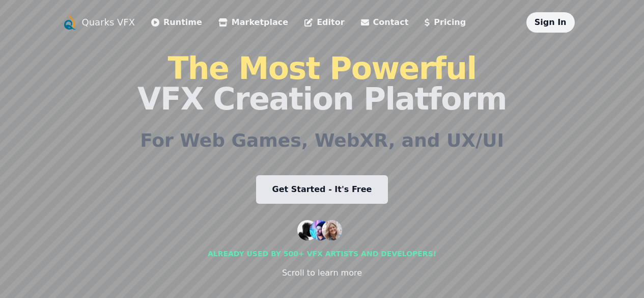  I want to click on img: customer 3, so click(332, 230).